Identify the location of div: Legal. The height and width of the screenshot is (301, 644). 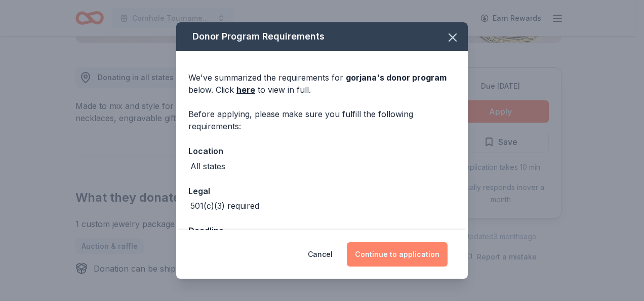
(322, 191).